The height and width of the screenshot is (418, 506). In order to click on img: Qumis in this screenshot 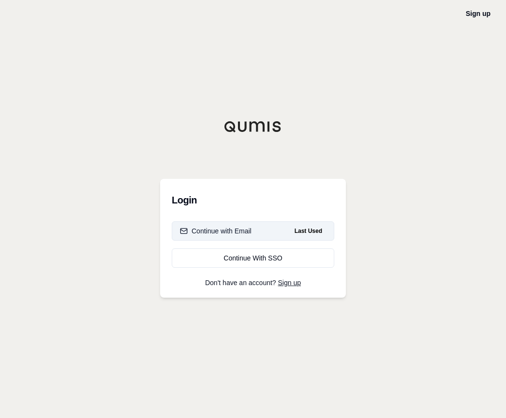, I will do `click(253, 127)`.